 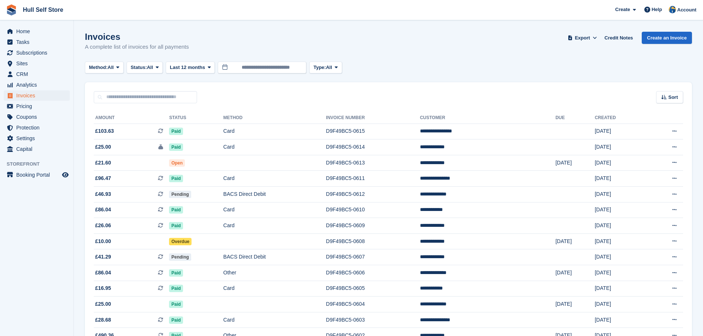 I want to click on td: BACS Direct Debit, so click(x=275, y=257).